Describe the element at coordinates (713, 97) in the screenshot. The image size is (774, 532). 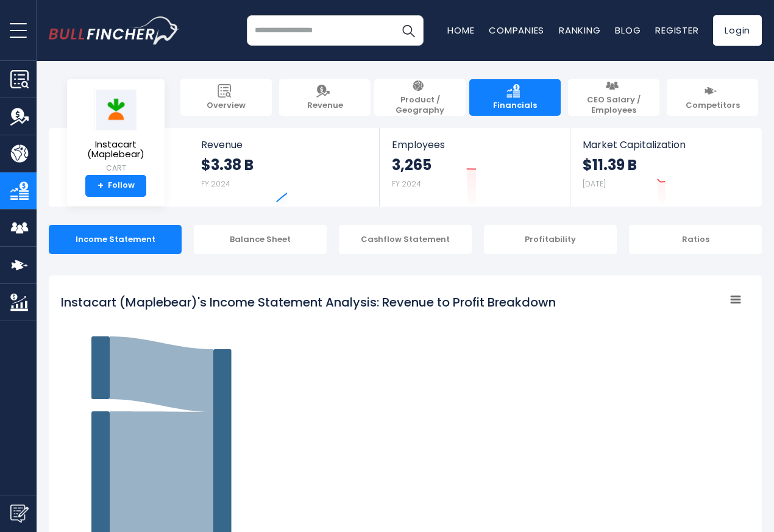
I see `a: Competitors` at that location.